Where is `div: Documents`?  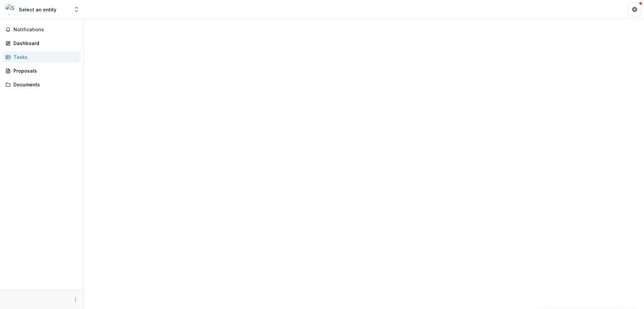 div: Documents is located at coordinates (45, 84).